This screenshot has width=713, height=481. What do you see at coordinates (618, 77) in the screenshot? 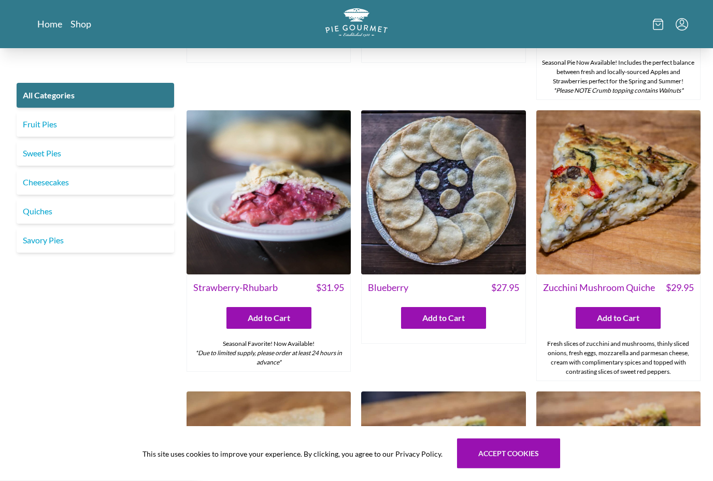
I see `div: Seasonal Pie Now Available! Includes the perfect balance between fresh and locally-sourced Apples...` at bounding box center [618, 77].